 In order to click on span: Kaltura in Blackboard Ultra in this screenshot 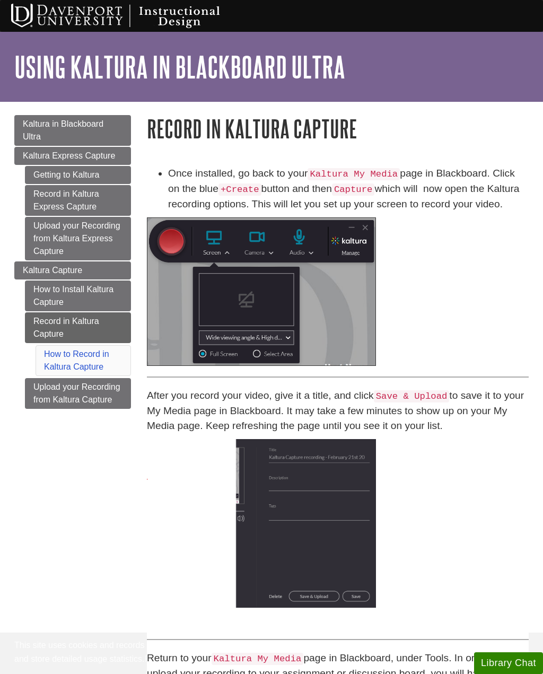, I will do `click(63, 130)`.